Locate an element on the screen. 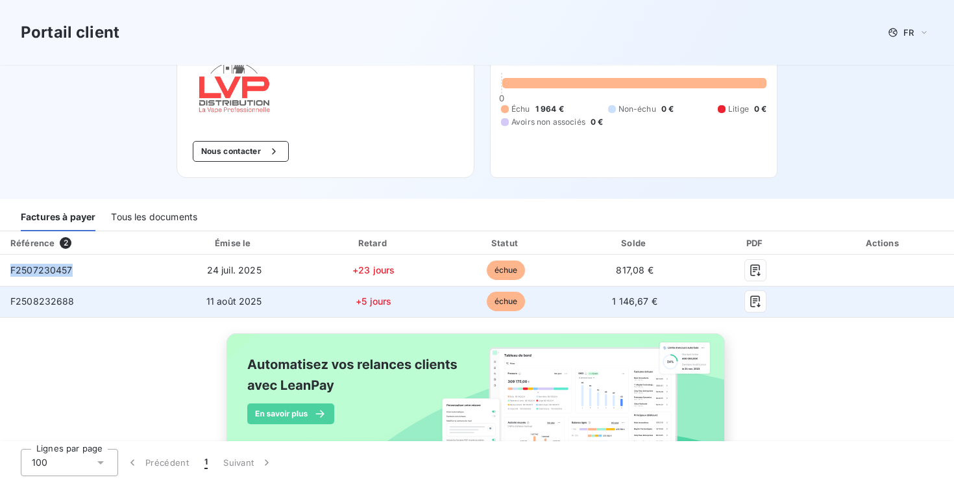 This screenshot has width=954, height=484. button: Suivant is located at coordinates (248, 462).